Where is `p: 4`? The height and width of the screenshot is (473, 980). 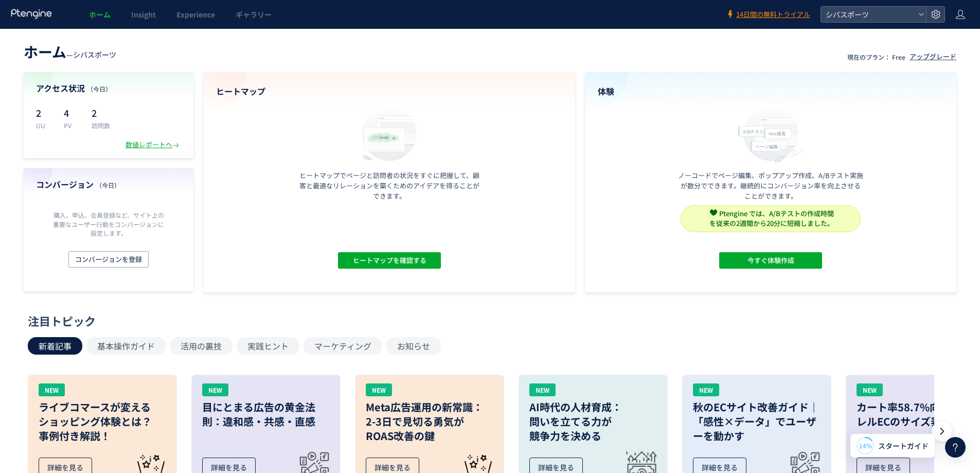 p: 4 is located at coordinates (71, 113).